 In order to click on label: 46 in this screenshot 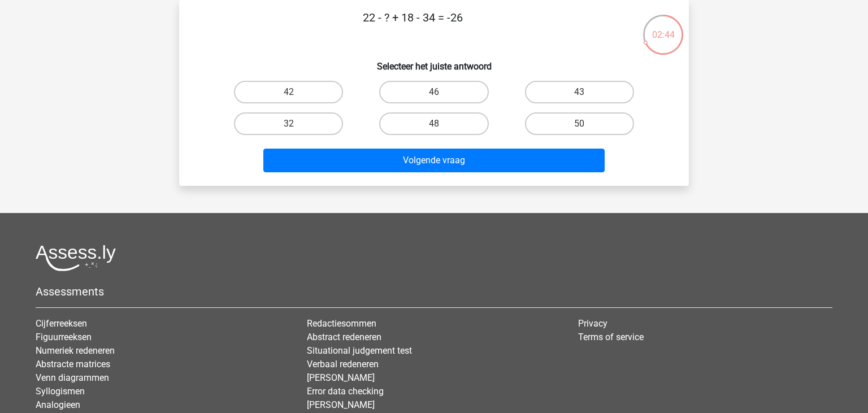, I will do `click(434, 92)`.